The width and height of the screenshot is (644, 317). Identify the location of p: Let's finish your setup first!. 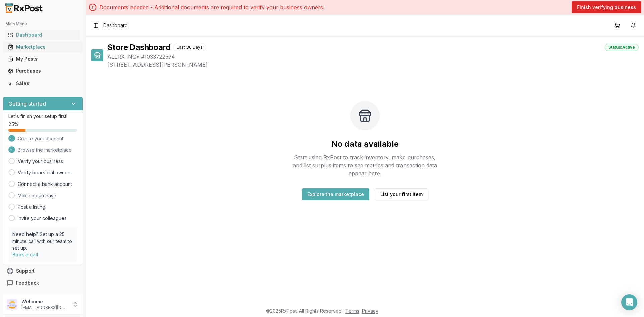
(42, 116).